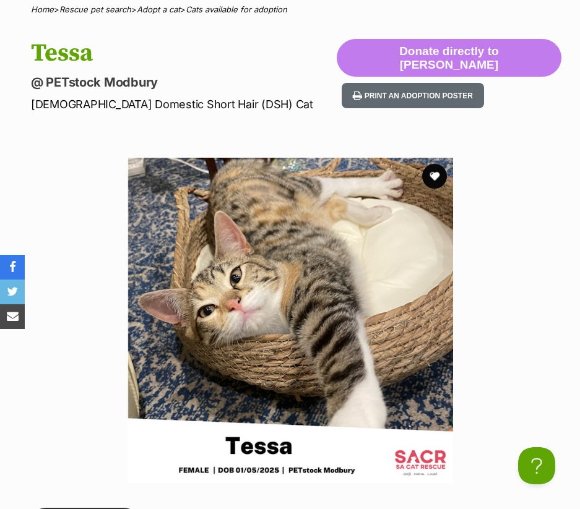 The height and width of the screenshot is (509, 580). What do you see at coordinates (95, 9) in the screenshot?
I see `a: Rescue pet search` at bounding box center [95, 9].